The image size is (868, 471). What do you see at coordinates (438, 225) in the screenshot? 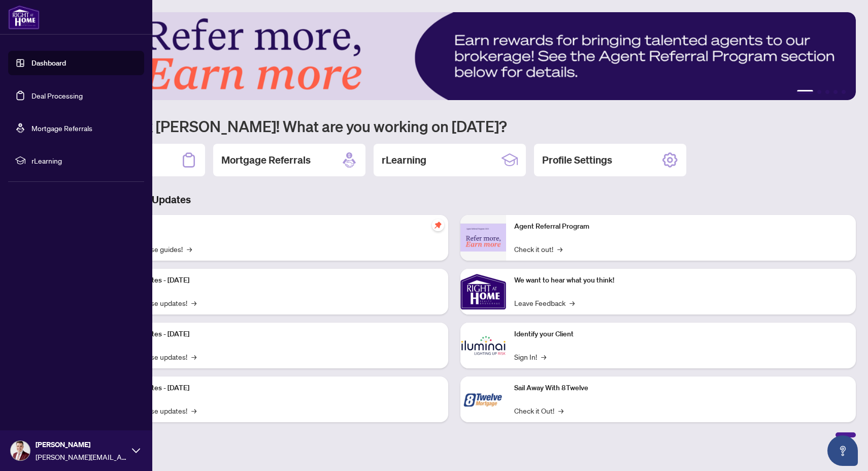
I see `span: pushpin` at bounding box center [438, 225].